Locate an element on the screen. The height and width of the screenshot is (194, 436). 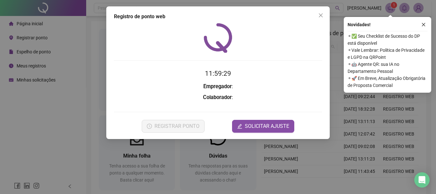
span: ⚬ ✅ Seu Checklist de Sucesso do DP está disponível is located at coordinates (387, 40).